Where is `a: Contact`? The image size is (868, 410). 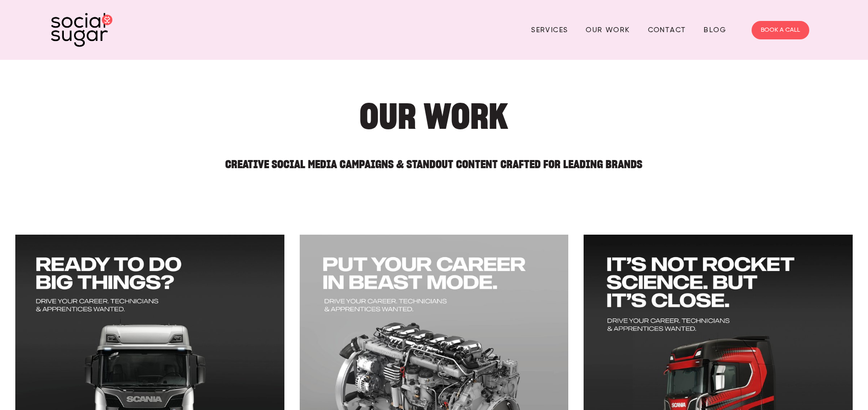 a: Contact is located at coordinates (667, 30).